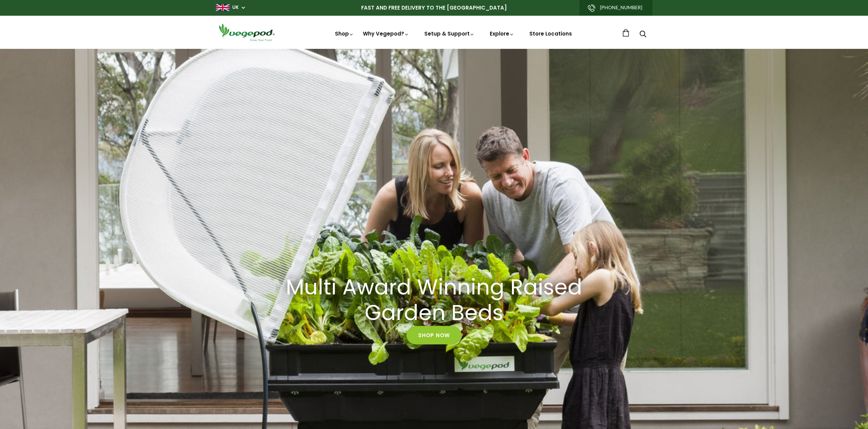  Describe the element at coordinates (450, 33) in the screenshot. I see `a: Setup & Support` at that location.